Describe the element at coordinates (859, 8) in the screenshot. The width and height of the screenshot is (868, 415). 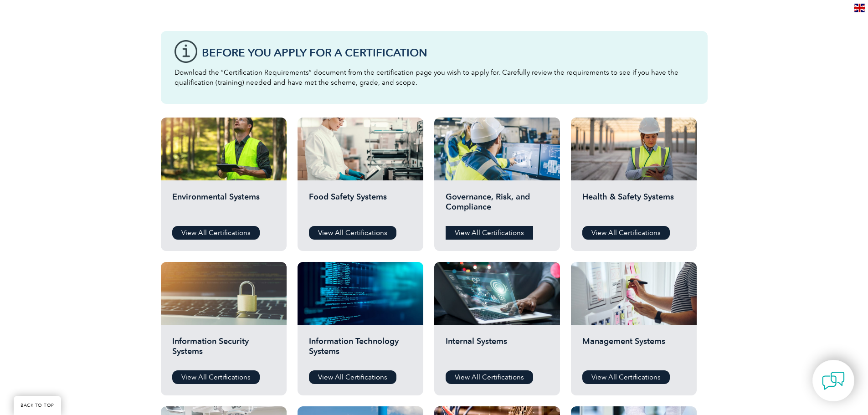
I see `img: en` at that location.